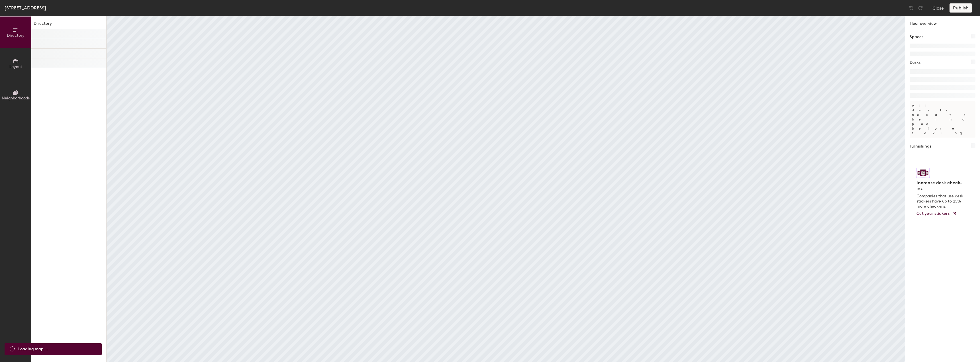 This screenshot has width=980, height=362. What do you see at coordinates (936, 214) in the screenshot?
I see `a: Get your stickers` at bounding box center [936, 214].